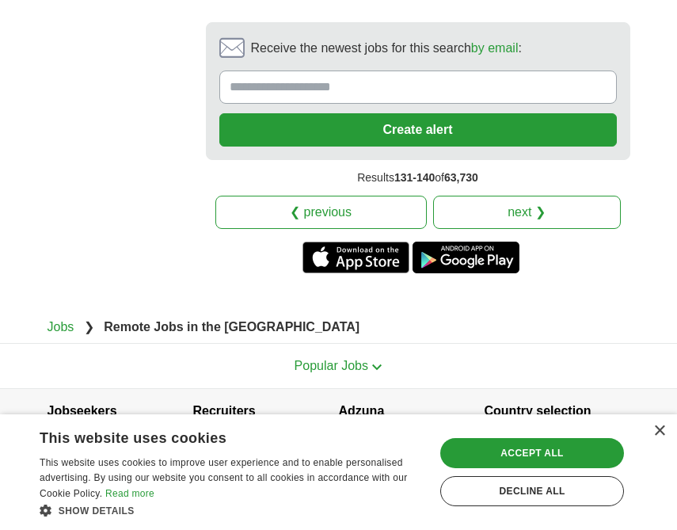  I want to click on a: next ❯, so click(526, 212).